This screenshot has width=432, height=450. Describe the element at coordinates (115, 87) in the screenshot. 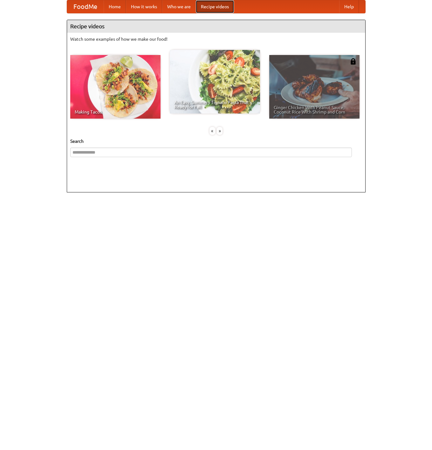

I see `a: Making Tacos` at that location.